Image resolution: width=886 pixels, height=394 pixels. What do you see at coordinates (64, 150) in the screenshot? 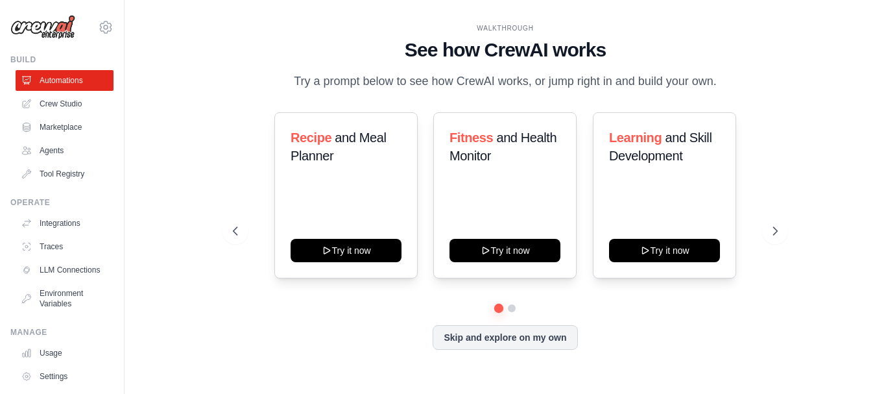
I see `a: Agents` at bounding box center [64, 150].